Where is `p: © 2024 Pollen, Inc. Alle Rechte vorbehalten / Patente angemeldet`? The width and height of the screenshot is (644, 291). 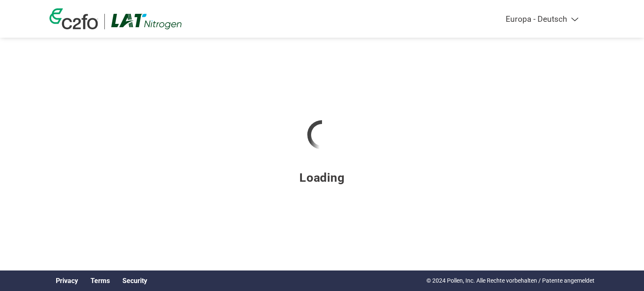
p: © 2024 Pollen, Inc. Alle Rechte vorbehalten / Patente angemeldet is located at coordinates (510, 281).